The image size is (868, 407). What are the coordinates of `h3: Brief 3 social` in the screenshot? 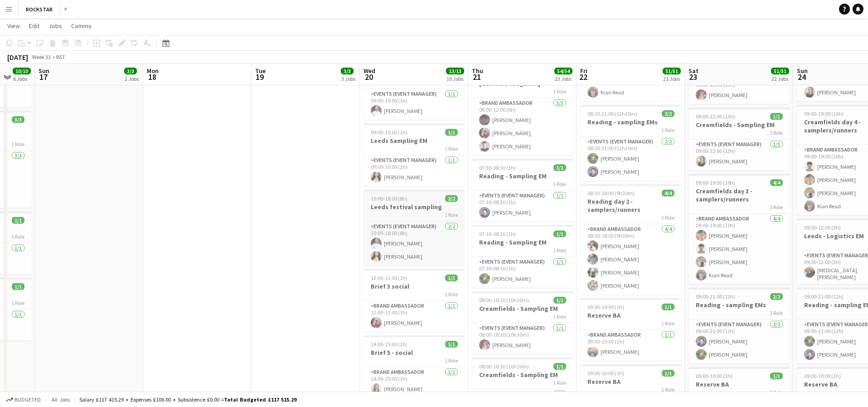 It's located at (414, 286).